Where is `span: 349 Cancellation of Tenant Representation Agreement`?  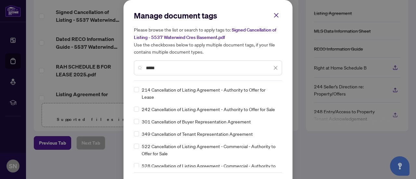 span: 349 Cancellation of Tenant Representation Agreement is located at coordinates (197, 134).